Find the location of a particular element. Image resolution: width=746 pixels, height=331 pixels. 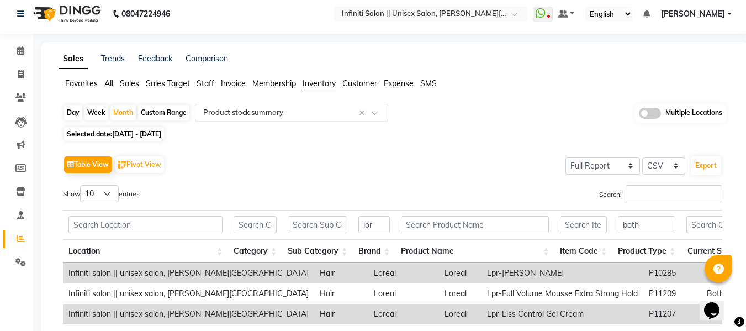

span: Membership is located at coordinates (274, 83).